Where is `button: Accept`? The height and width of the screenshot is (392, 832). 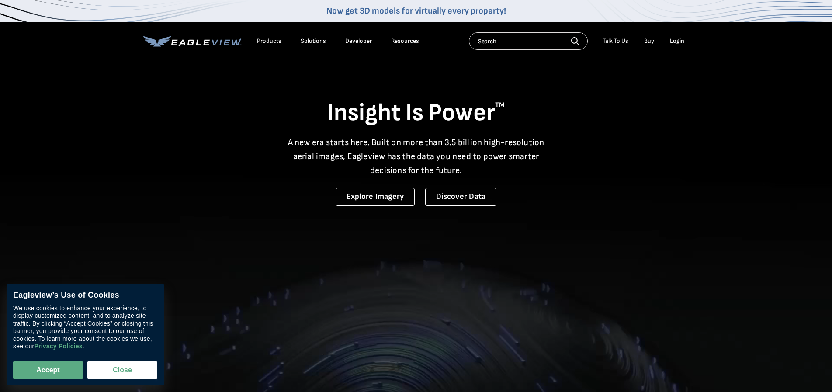 button: Accept is located at coordinates (48, 370).